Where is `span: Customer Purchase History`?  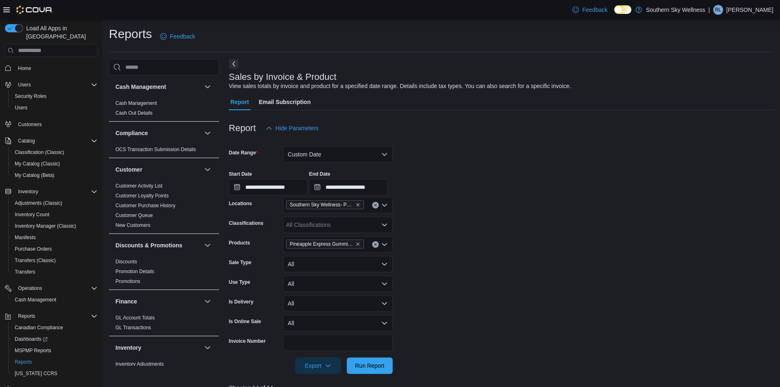
span: Customer Purchase History is located at coordinates (145, 206).